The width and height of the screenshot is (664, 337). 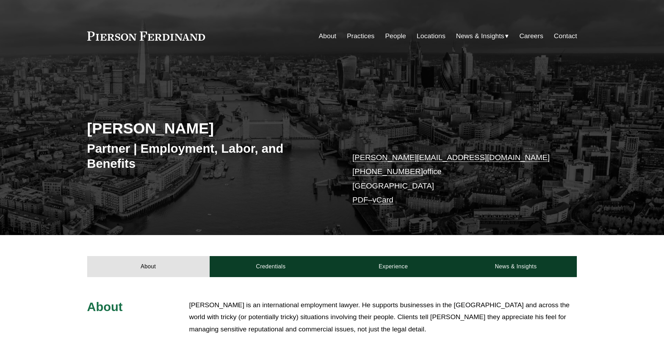 I want to click on a: People, so click(x=396, y=36).